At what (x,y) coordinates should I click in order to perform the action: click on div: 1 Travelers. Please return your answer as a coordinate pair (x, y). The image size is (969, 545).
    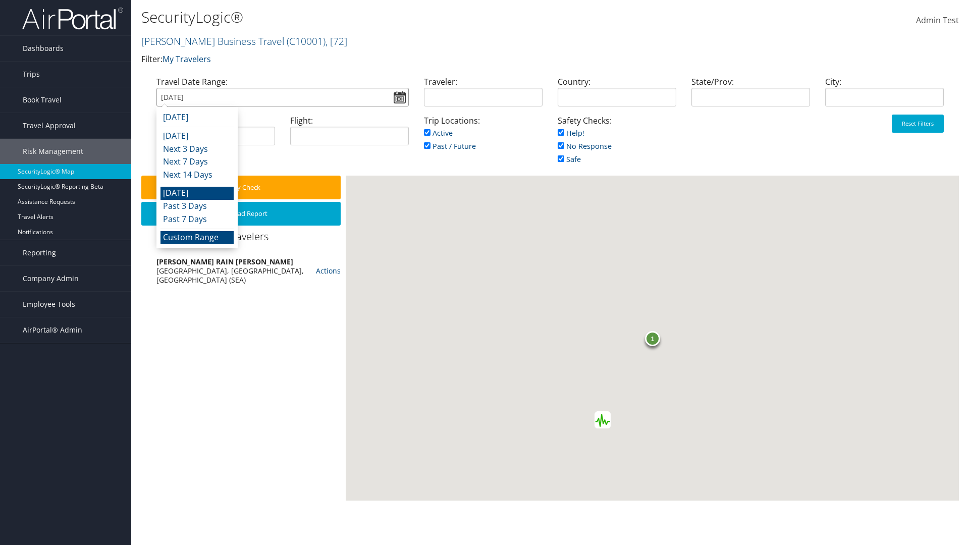
    Looking at the image, I should click on (243, 239).